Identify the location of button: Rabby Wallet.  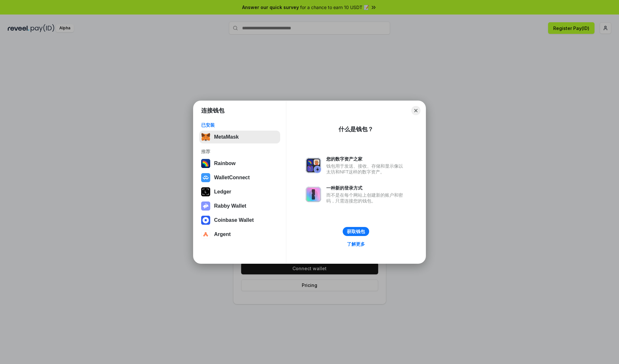
(240, 206).